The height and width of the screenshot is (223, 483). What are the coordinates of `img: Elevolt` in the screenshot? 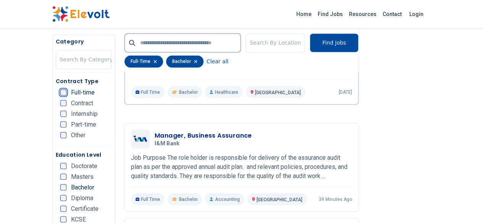 It's located at (81, 14).